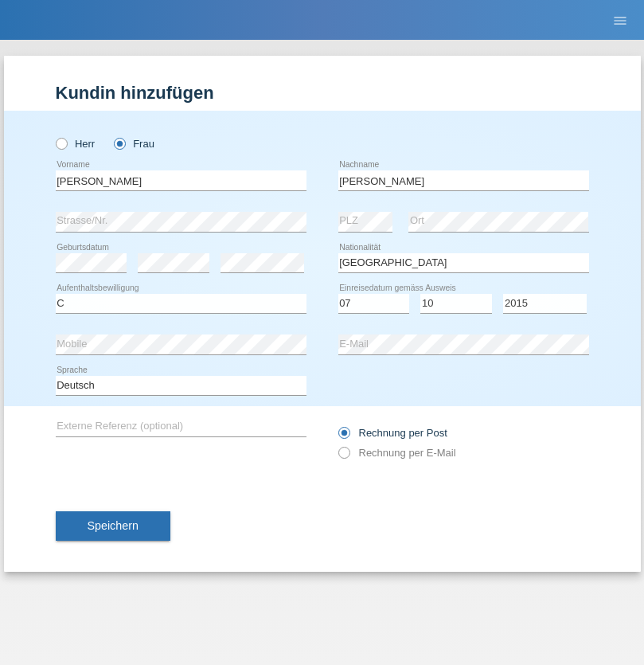  What do you see at coordinates (119, 143) in the screenshot?
I see `input: Frau` at bounding box center [119, 143].